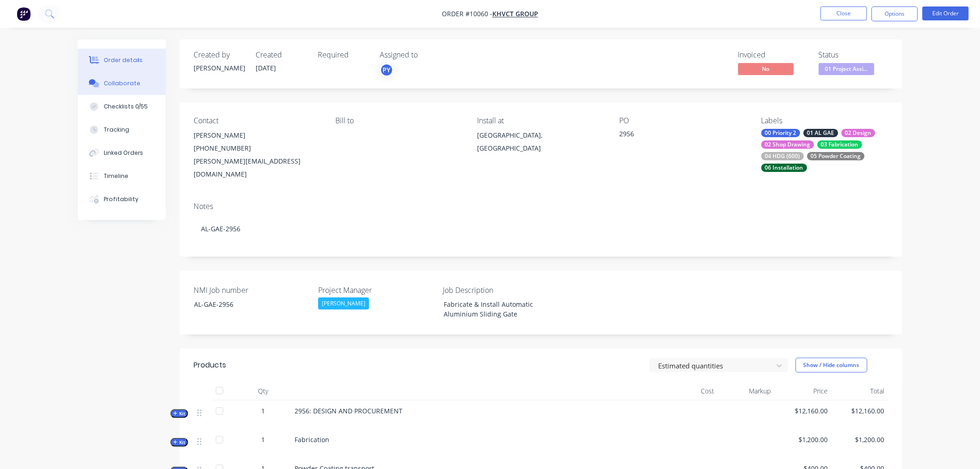 The height and width of the screenshot is (469, 980). What do you see at coordinates (803, 391) in the screenshot?
I see `div: Price` at bounding box center [803, 391].